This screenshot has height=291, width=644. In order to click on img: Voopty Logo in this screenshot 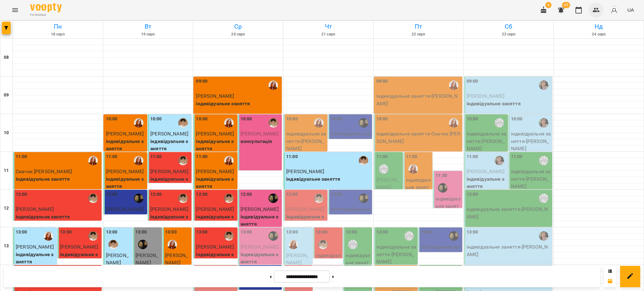, I will do `click(46, 7)`.